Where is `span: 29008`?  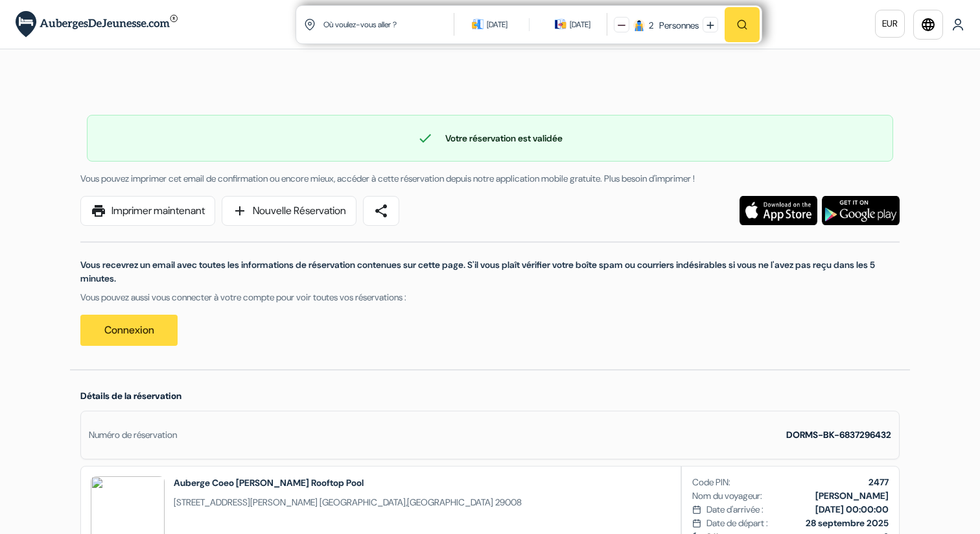 span: 29008 is located at coordinates (508, 503).